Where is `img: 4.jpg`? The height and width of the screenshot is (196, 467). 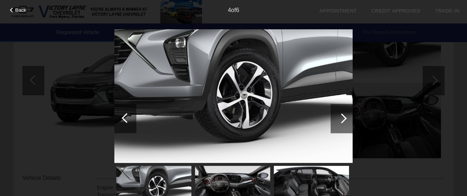
img: 4.jpg is located at coordinates (234, 96).